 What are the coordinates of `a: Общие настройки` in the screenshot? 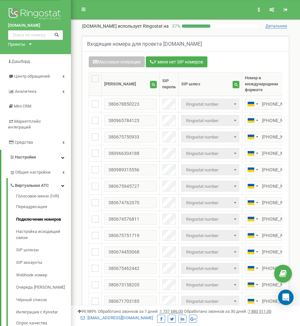 It's located at (40, 171).